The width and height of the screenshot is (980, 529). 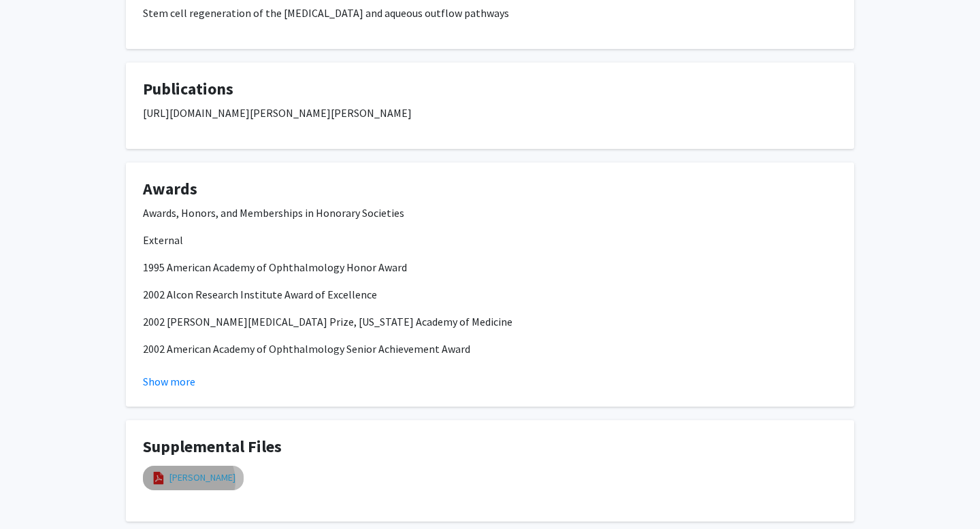 I want to click on p: 2002 American Academy of Ophthalmology Senior Achievement Award, so click(x=490, y=349).